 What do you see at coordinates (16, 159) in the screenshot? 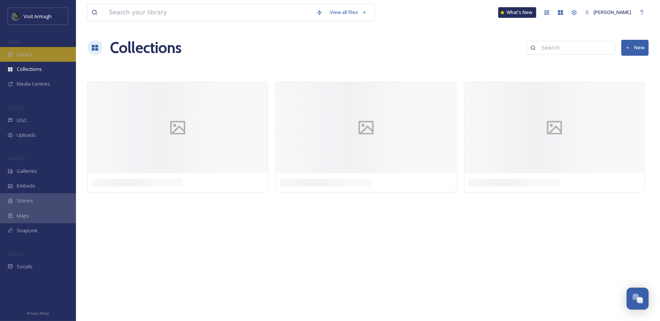
I see `span: WIDGETS` at bounding box center [16, 159].